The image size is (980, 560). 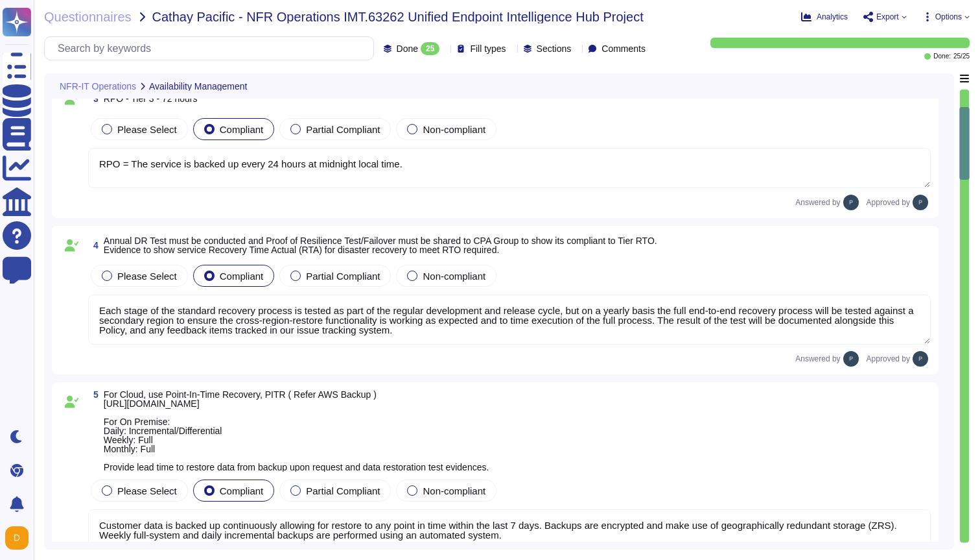 What do you see at coordinates (510, 319) in the screenshot?
I see `textarea: Each stage of the standard recovery process is tested as part of the regular development and rele...` at bounding box center [510, 319].